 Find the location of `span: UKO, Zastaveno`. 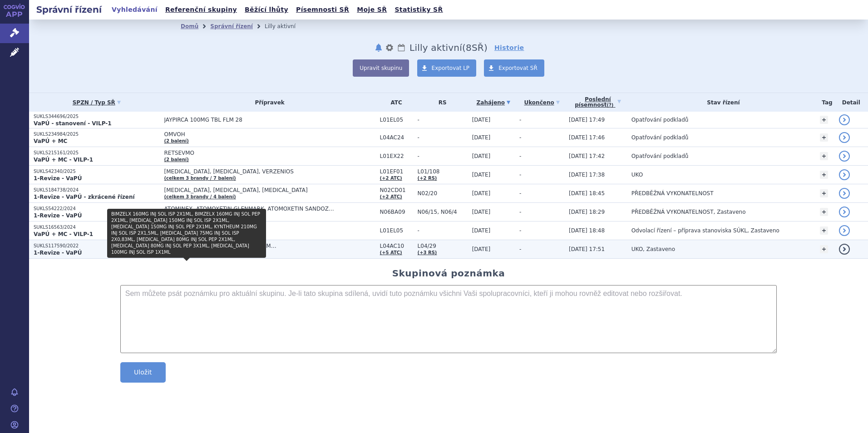

span: UKO, Zastaveno is located at coordinates (653, 249).